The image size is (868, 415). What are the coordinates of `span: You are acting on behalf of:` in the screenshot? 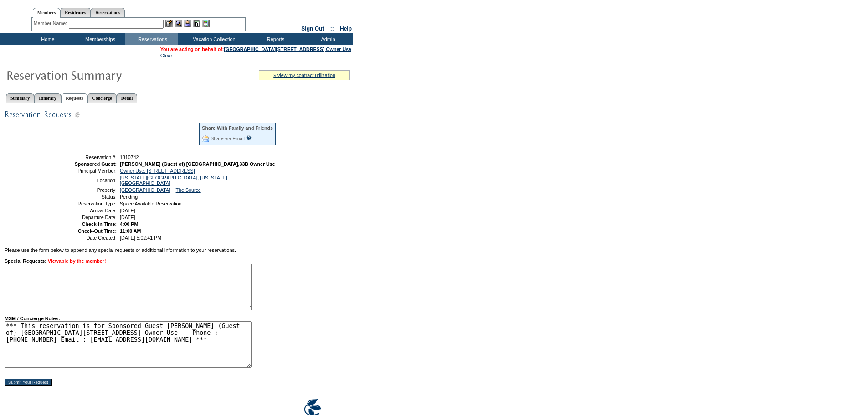 It's located at (256, 49).